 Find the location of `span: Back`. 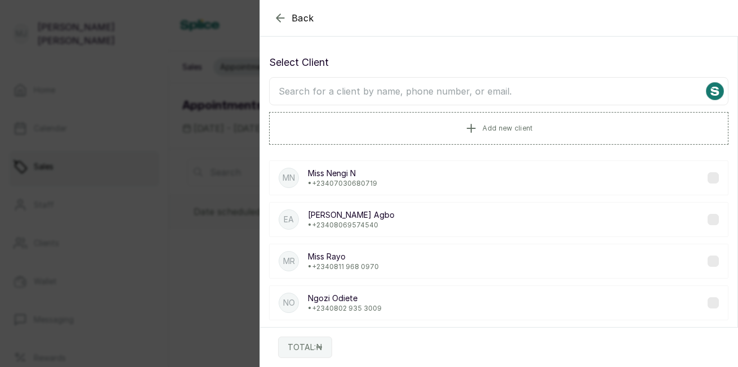

span: Back is located at coordinates (303, 18).